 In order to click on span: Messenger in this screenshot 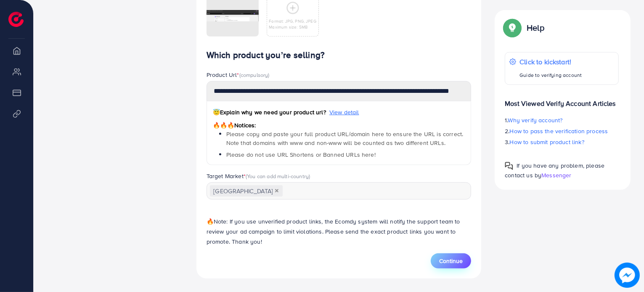, I will do `click(556, 175)`.